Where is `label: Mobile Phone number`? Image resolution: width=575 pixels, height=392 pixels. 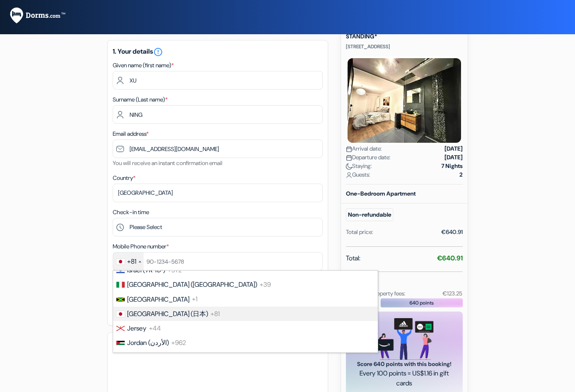 label: Mobile Phone number is located at coordinates (140, 246).